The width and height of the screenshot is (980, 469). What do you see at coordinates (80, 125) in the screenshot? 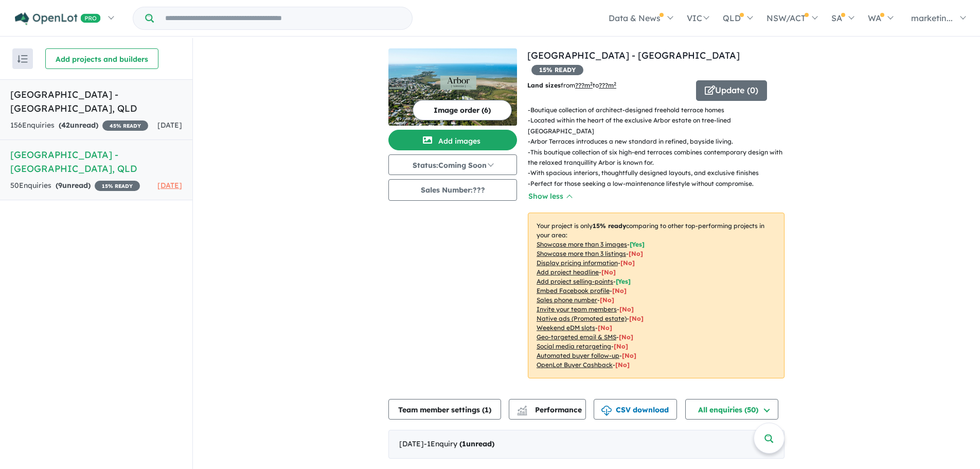
I see `div: 156 Enquir ies` at bounding box center [80, 125].